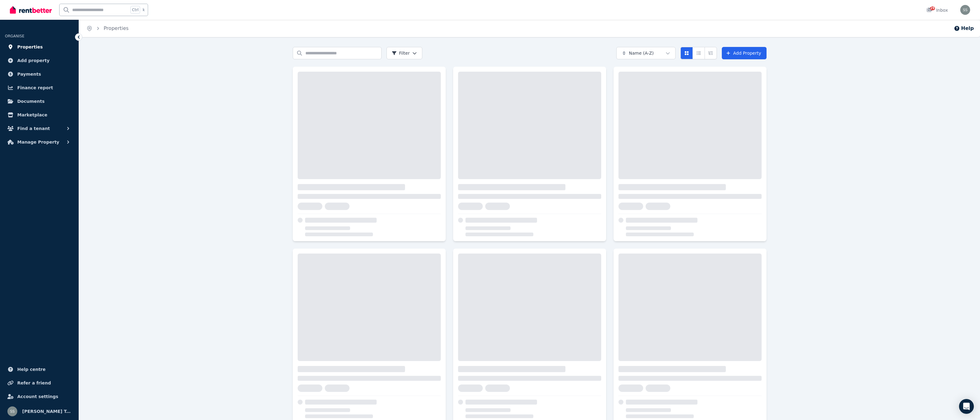  Describe the element at coordinates (405, 53) in the screenshot. I see `button: Filter` at that location.